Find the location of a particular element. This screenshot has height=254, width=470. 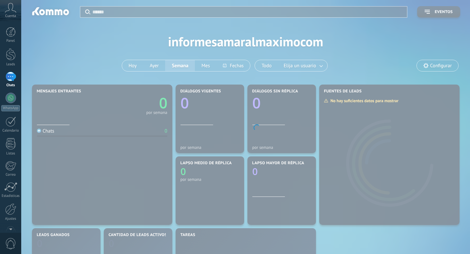

div: Panel is located at coordinates (11, 41).